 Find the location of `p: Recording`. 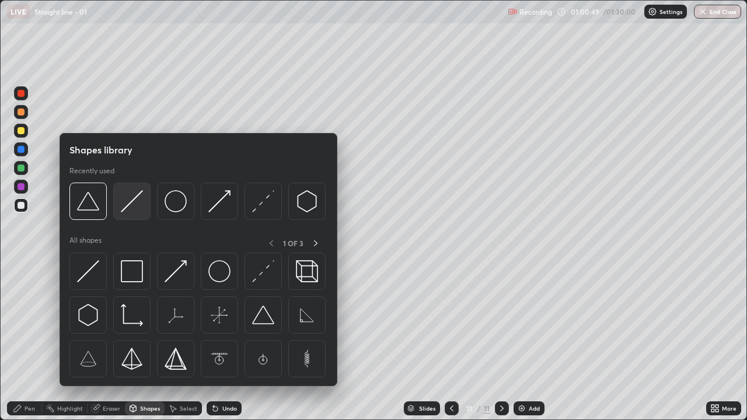

p: Recording is located at coordinates (536, 12).